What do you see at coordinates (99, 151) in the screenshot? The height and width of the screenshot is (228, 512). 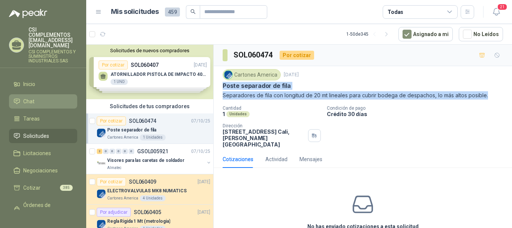 I see `div: 2` at bounding box center [99, 151].